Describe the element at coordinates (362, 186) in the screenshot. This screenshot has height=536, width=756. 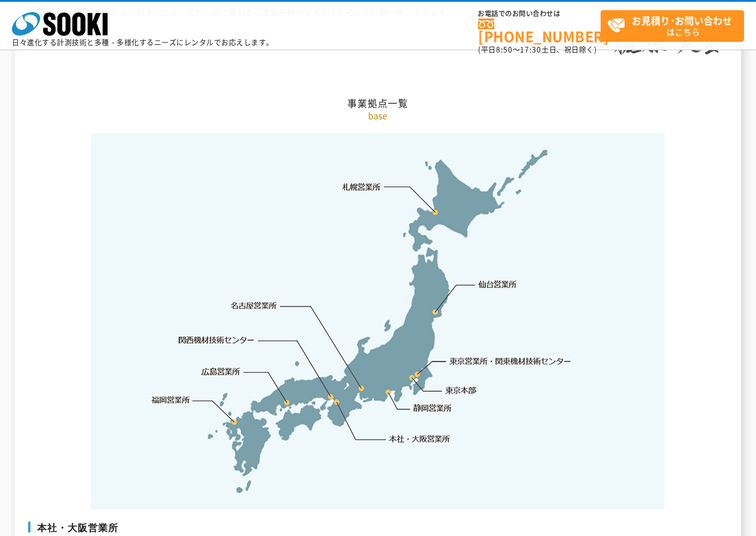
I see `a: 札幌営業所` at that location.